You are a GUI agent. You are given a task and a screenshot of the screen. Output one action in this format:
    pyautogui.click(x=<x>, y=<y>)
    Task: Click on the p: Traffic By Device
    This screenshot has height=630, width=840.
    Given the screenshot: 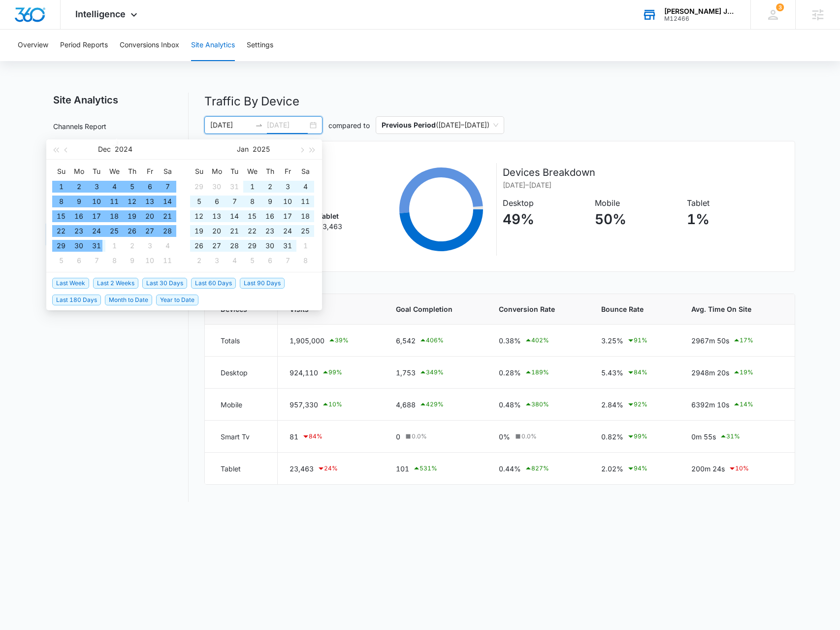 What is the action you would take?
    pyautogui.click(x=500, y=102)
    